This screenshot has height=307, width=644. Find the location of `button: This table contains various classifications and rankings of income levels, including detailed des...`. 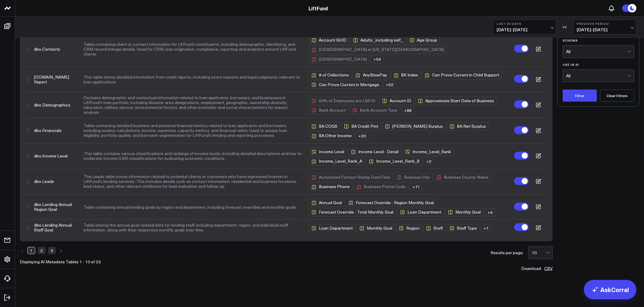

button: This table contains various classifications and rankings of income levels, including detailed des... is located at coordinates (193, 156).